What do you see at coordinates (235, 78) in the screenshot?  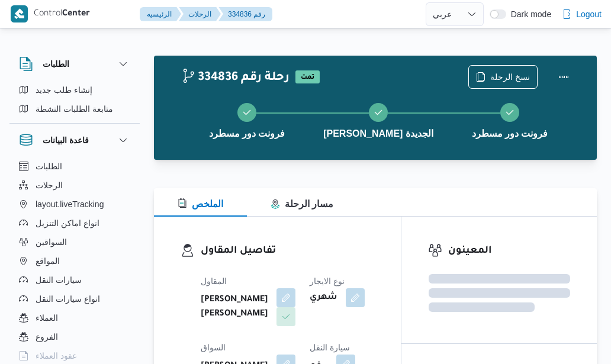 I see `h2: 334836 رحلة رقم` at bounding box center [235, 78].